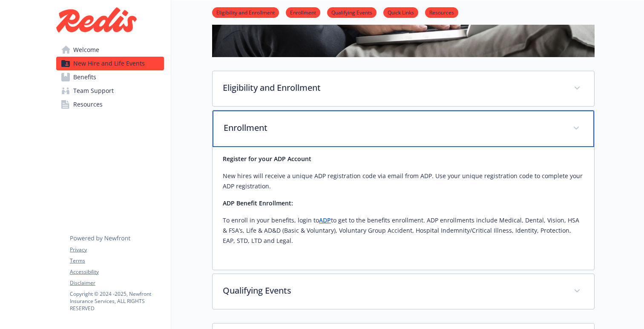  What do you see at coordinates (393, 291) in the screenshot?
I see `p: Qualifying Events` at bounding box center [393, 291].